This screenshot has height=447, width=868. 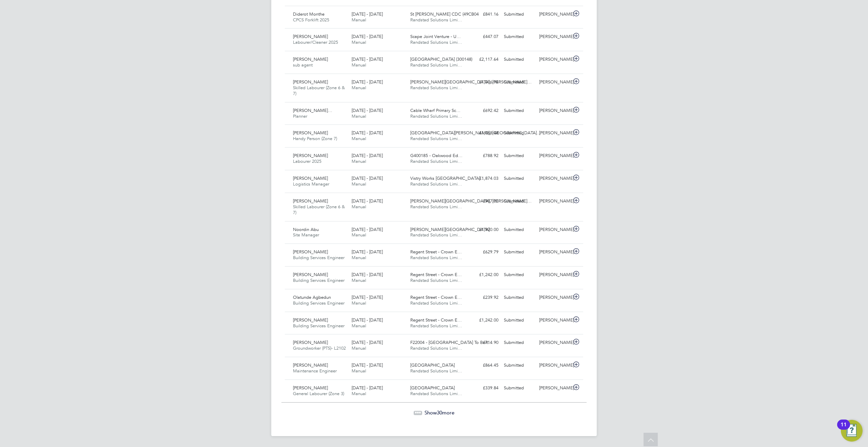 I want to click on span: Labourer/Cleaner 2025, so click(x=316, y=42).